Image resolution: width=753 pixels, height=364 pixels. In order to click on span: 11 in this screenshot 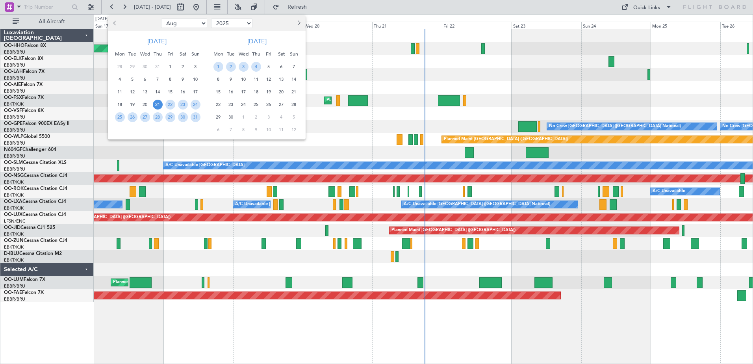, I will do `click(281, 130)`.